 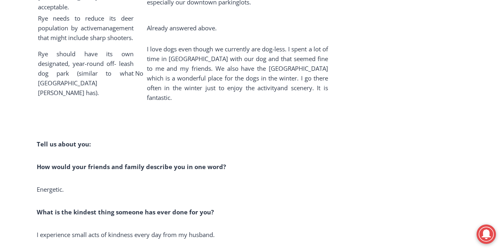 What do you see at coordinates (86, 72) in the screenshot?
I see `div: 3` at bounding box center [86, 72].